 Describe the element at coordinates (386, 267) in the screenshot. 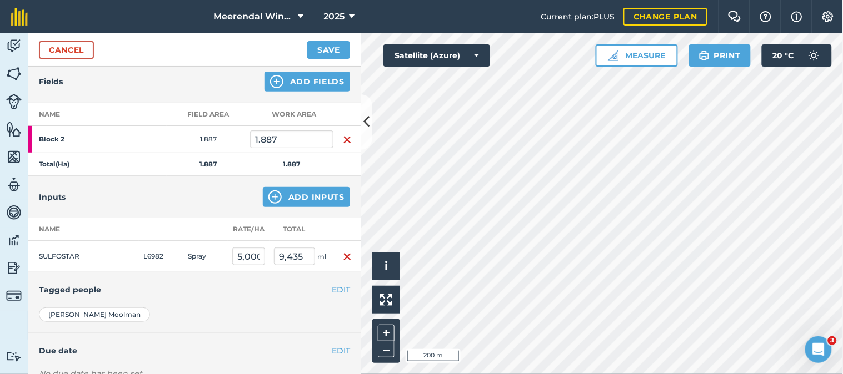

I see `button: i` at that location.